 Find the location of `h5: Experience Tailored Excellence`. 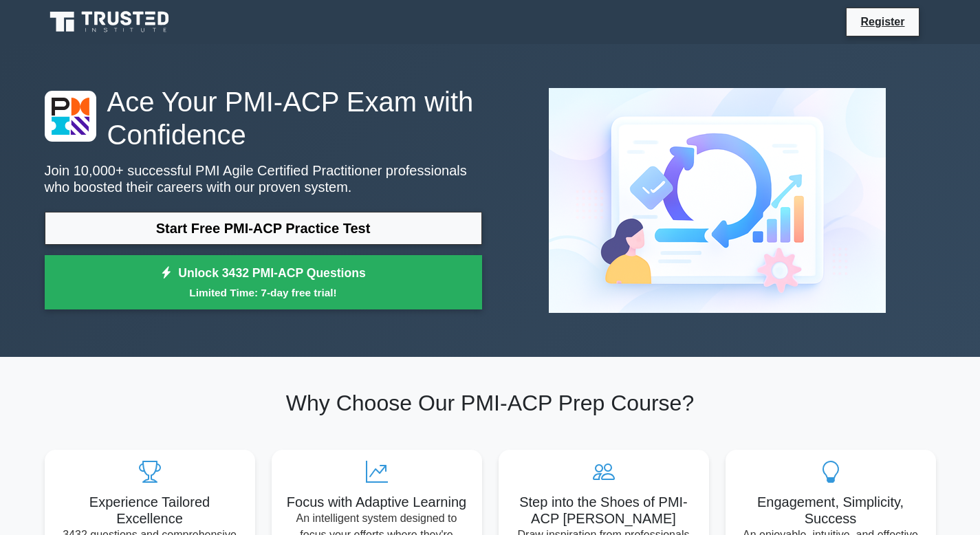

h5: Experience Tailored Excellence is located at coordinates (150, 510).